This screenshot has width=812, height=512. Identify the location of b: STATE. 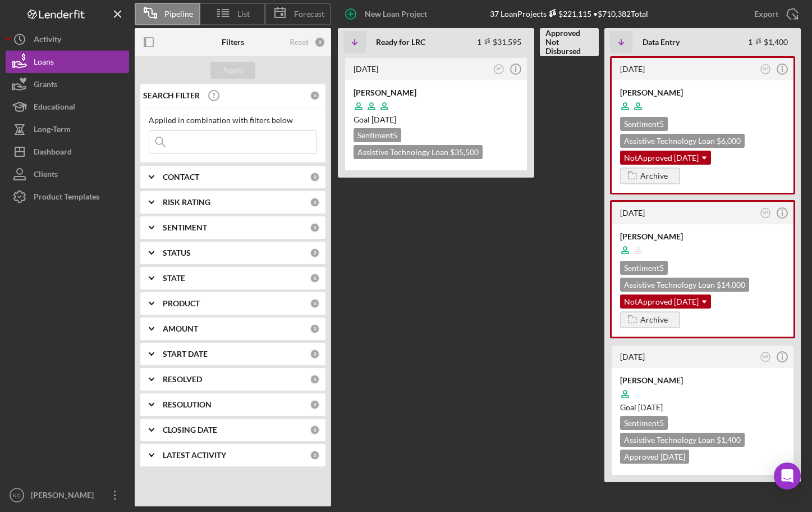
(174, 278).